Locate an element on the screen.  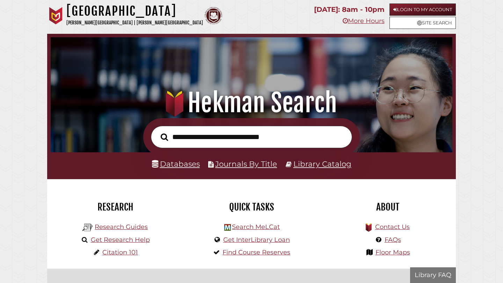
a: Find Course Reserves is located at coordinates (256, 253).